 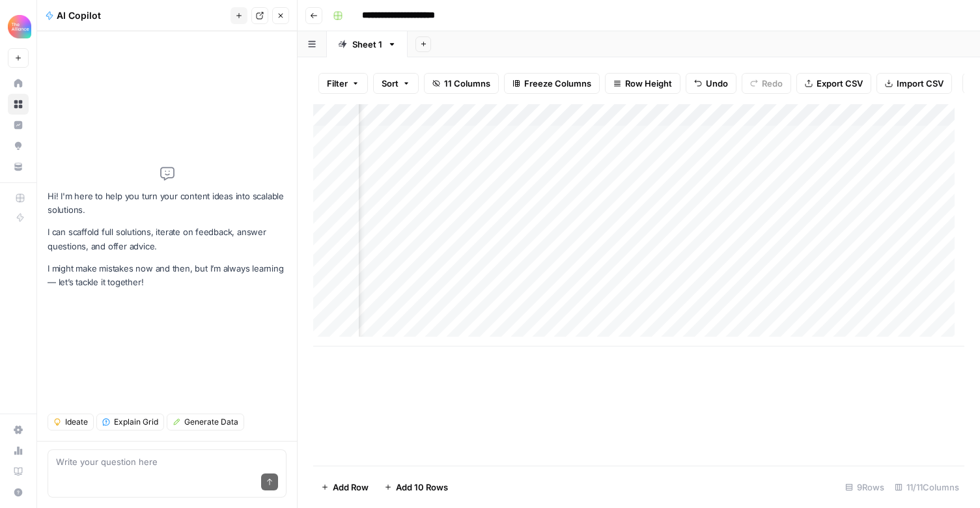 What do you see at coordinates (70, 422) in the screenshot?
I see `button: Ideate` at bounding box center [70, 422].